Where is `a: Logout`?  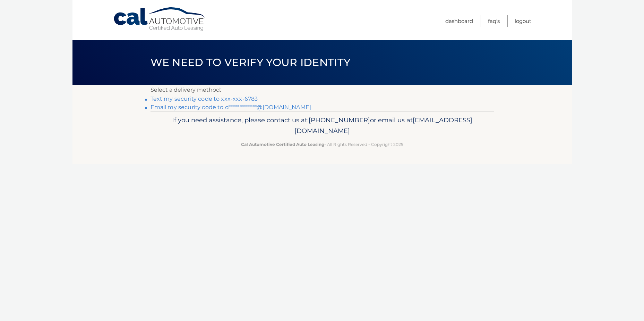
a: Logout is located at coordinates (523, 21).